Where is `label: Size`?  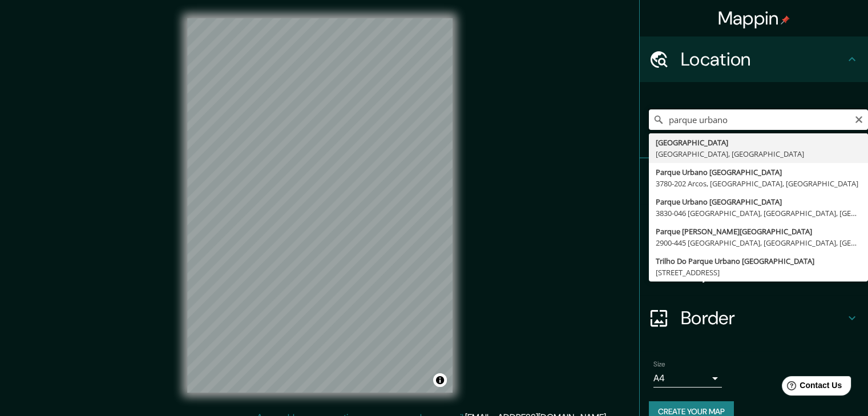 label: Size is located at coordinates (659, 364).